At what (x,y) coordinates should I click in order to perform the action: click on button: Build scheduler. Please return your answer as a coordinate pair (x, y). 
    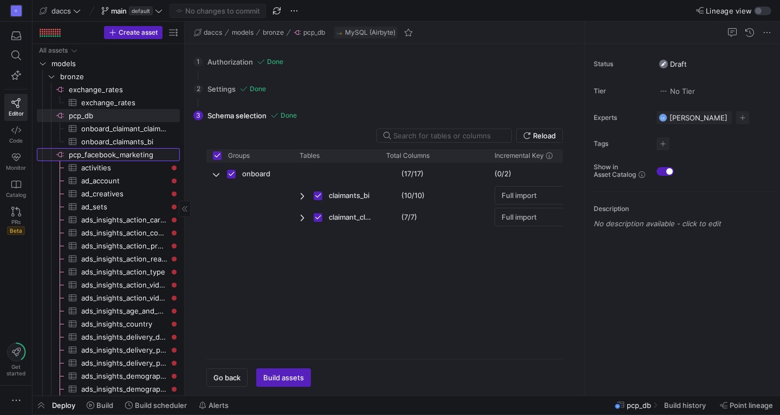
    Looking at the image, I should click on (156, 405).